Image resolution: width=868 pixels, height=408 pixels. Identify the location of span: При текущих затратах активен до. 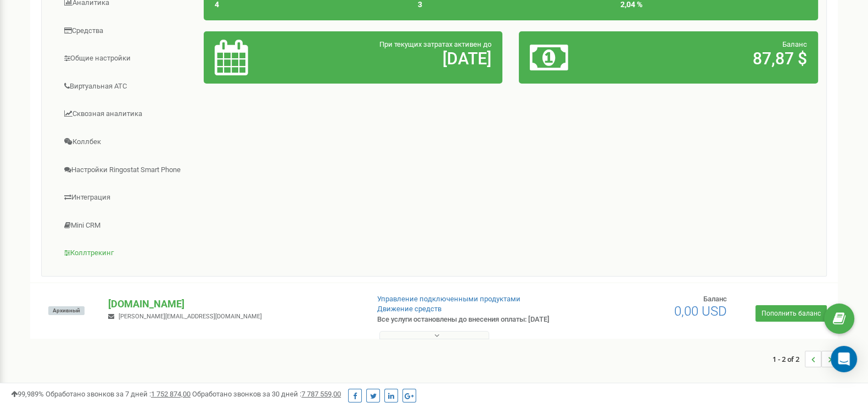
(435, 44).